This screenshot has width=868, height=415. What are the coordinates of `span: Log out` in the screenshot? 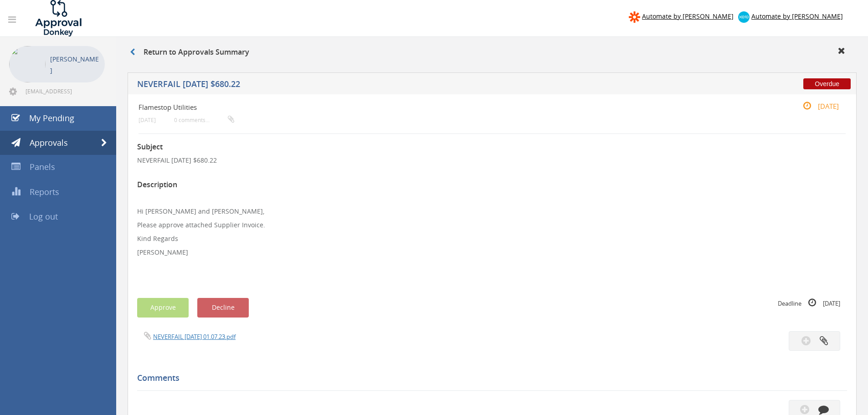 It's located at (43, 216).